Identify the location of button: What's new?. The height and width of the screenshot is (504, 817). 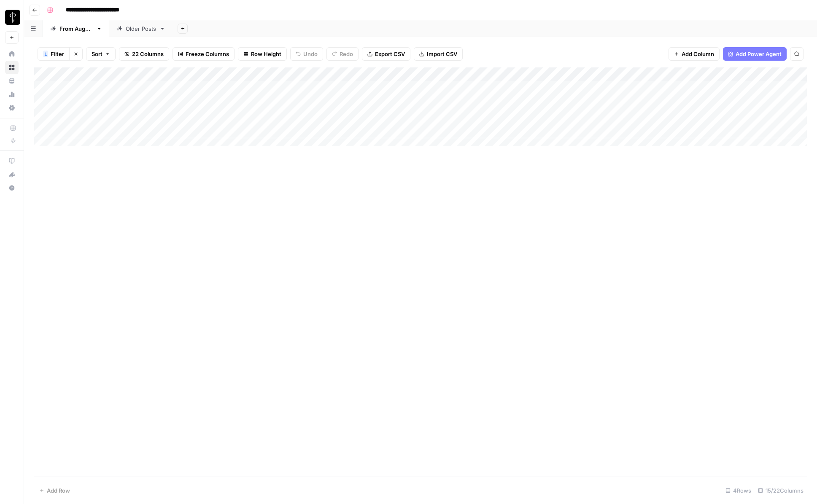
(12, 175).